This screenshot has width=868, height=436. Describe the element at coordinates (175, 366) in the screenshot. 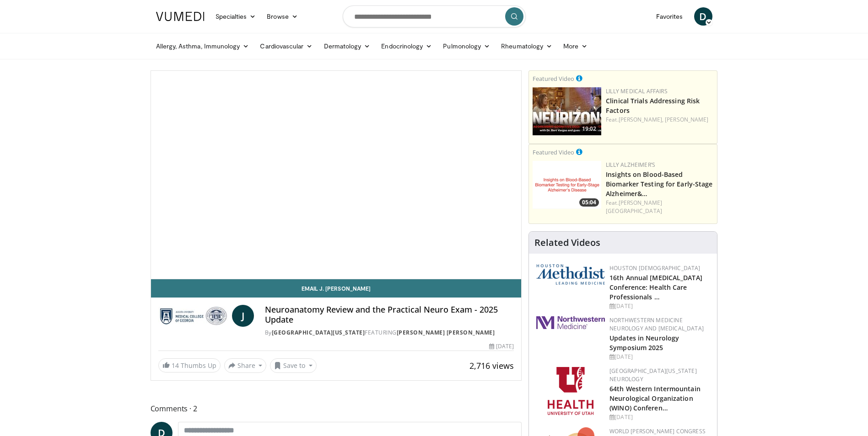

I see `span: 14` at that location.